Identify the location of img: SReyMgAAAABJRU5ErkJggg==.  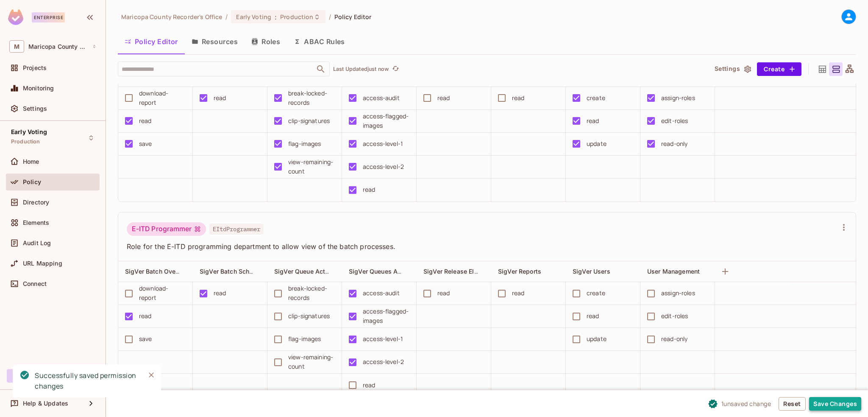
(16, 17).